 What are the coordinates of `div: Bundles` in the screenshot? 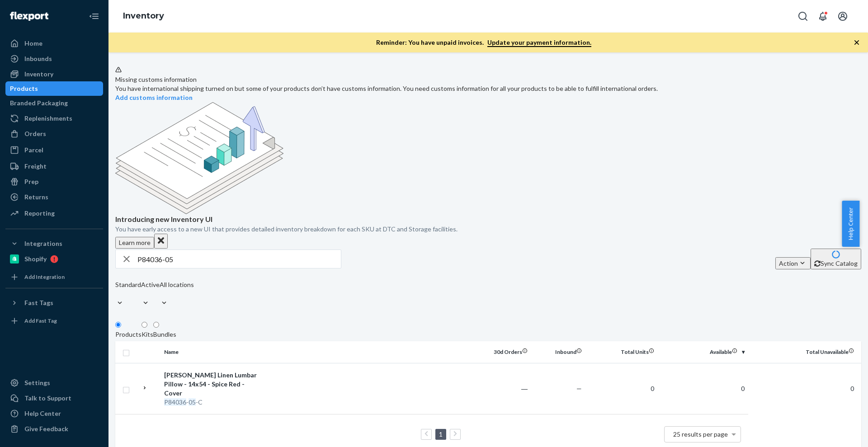 It's located at (164, 335).